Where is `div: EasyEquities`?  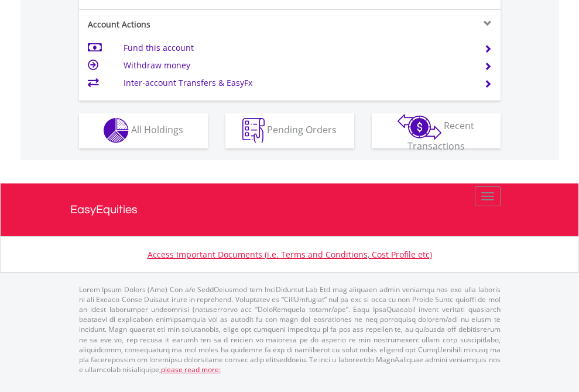 div: EasyEquities is located at coordinates (290, 210).